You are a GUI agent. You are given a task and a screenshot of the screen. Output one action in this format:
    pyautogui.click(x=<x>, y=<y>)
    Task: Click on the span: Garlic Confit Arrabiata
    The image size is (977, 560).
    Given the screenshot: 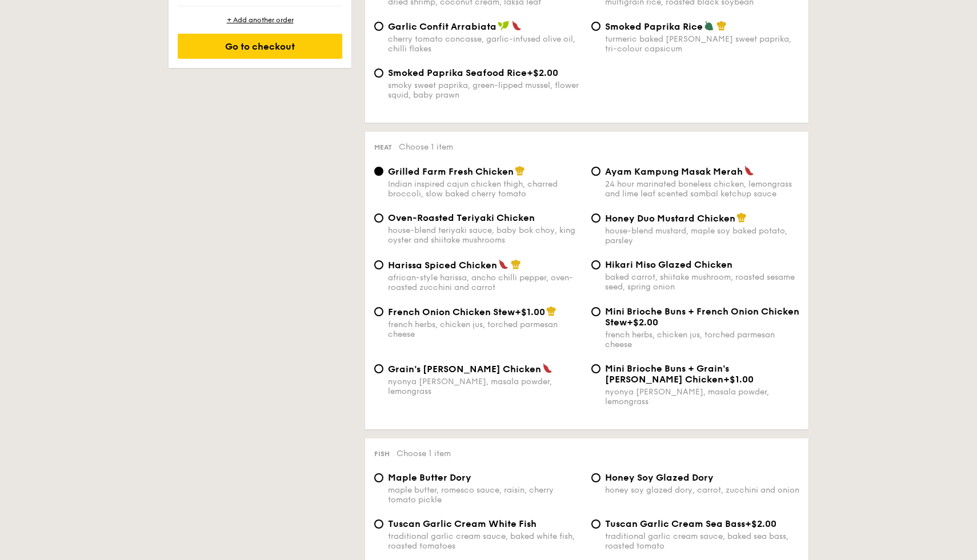 What is the action you would take?
    pyautogui.click(x=442, y=26)
    